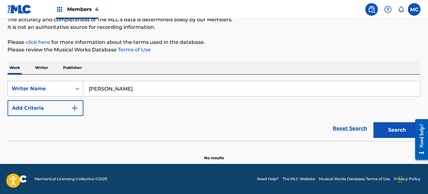  I want to click on div: User Menu, so click(414, 9).